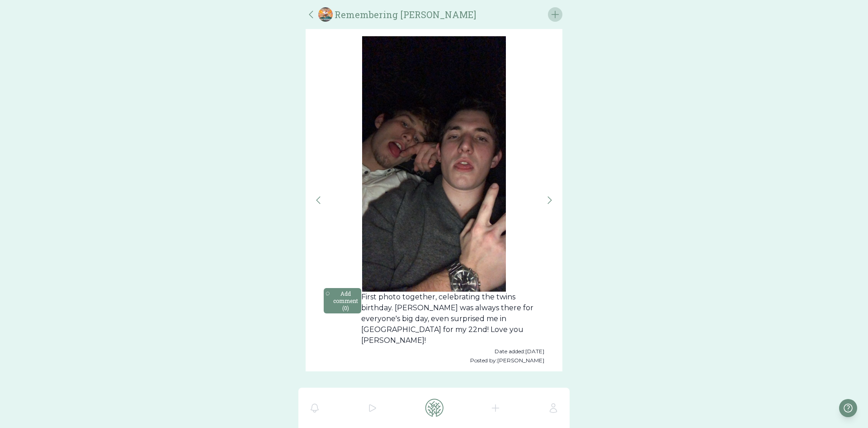  I want to click on button: Add comment (0), so click(342, 301).